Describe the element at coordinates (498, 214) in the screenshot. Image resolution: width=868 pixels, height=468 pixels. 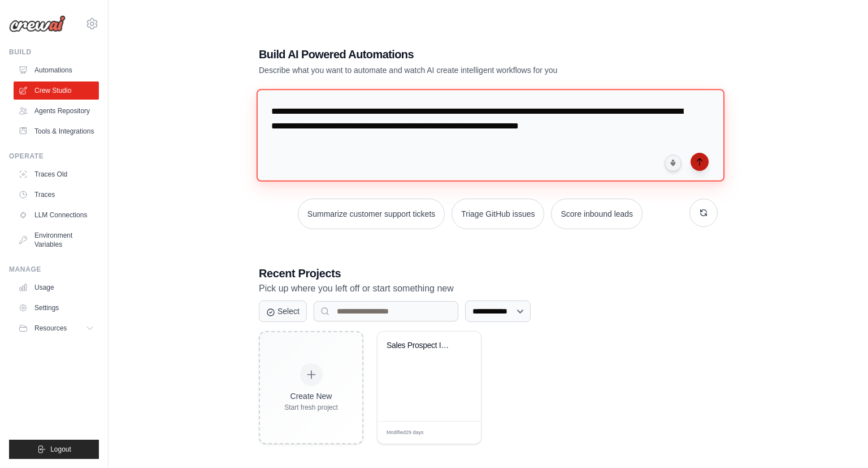
I see `button: Triage GitHub issues` at that location.